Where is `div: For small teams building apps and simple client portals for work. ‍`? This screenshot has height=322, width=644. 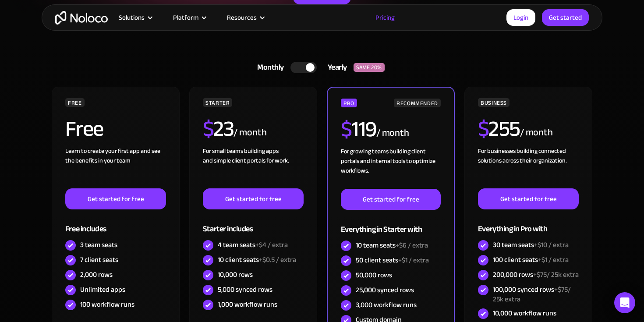
div: For small teams building apps and simple client portals for work. ‍ is located at coordinates (253, 167).